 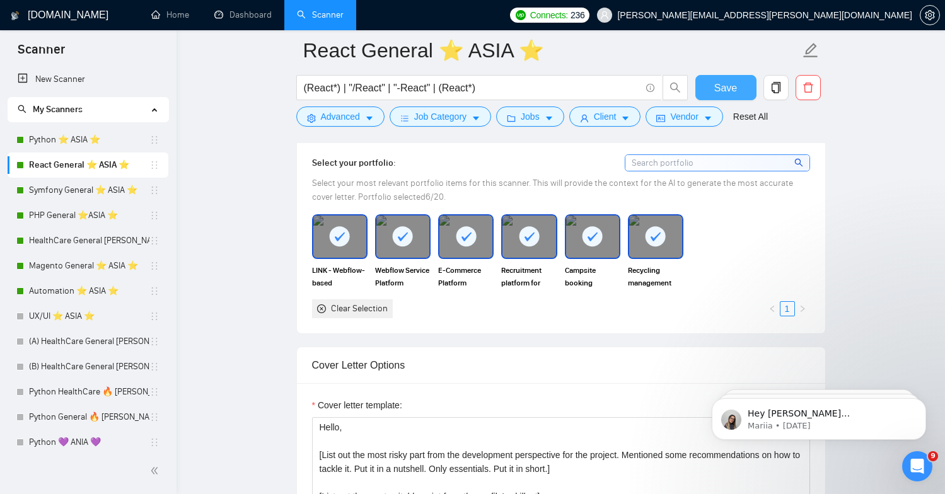 What do you see at coordinates (511, 118) in the screenshot?
I see `span: folder` at bounding box center [511, 118].